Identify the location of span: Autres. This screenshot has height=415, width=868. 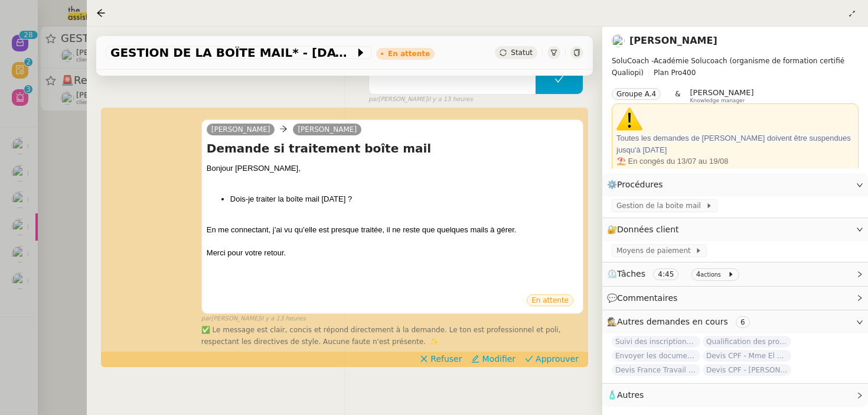
(630, 395).